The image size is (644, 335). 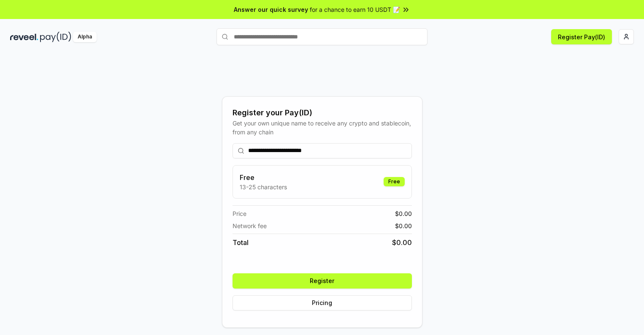 What do you see at coordinates (263, 186) in the screenshot?
I see `p: 13-25 characters` at bounding box center [263, 186].